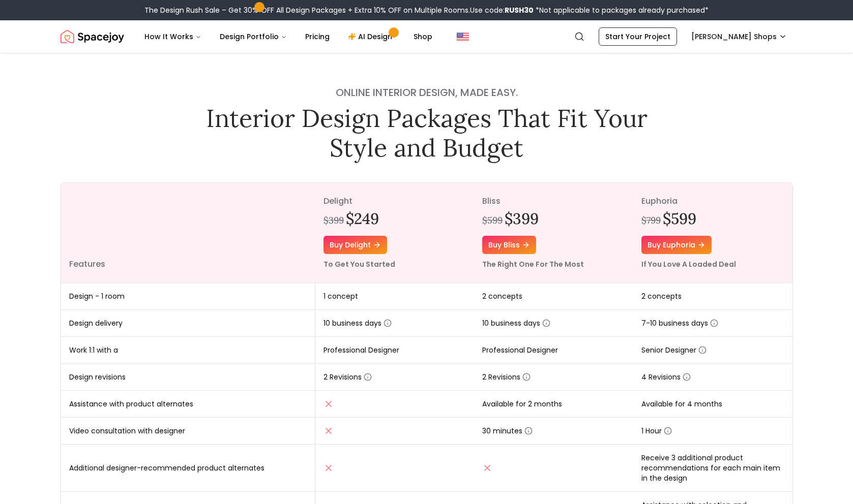  I want to click on td: Receive 3 additional product recommendations for each main item in the design, so click(713, 468).